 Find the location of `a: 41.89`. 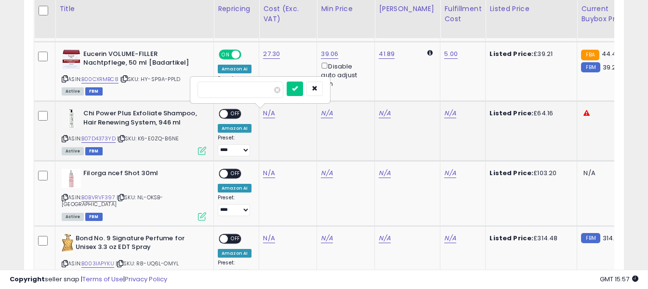

a: 41.89 is located at coordinates (387, 54).